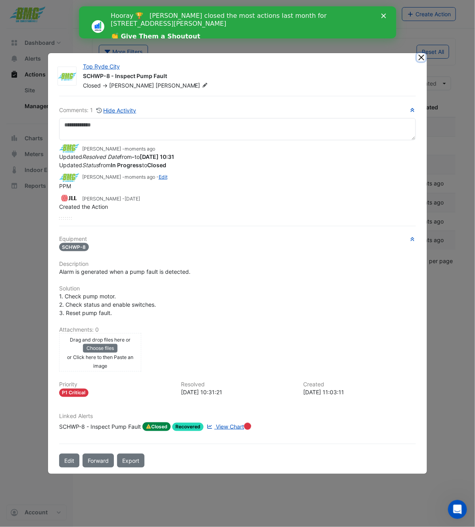 This screenshot has width=475, height=527. Describe the element at coordinates (238, 416) in the screenshot. I see `h6: Linked Alerts` at that location.